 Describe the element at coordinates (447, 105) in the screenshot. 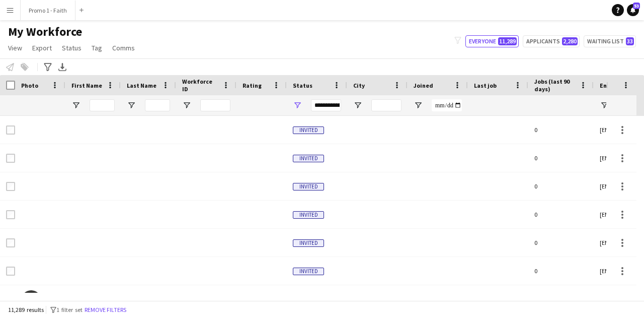

I see `input: Joined Filter Input` at that location.